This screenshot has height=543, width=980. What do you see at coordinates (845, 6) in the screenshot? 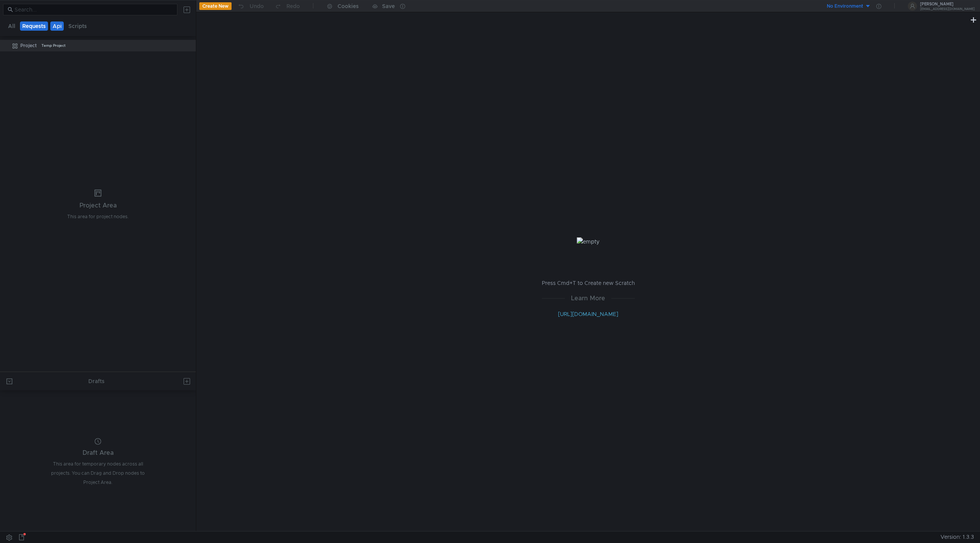
I see `div: No Environment` at bounding box center [845, 6].